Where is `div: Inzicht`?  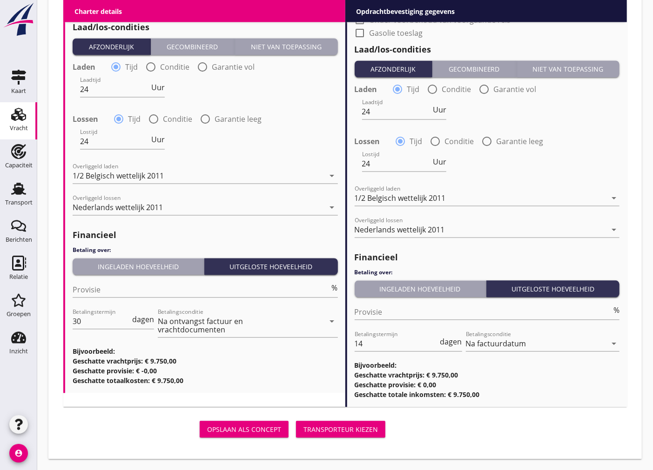
div: Inzicht is located at coordinates (19, 351).